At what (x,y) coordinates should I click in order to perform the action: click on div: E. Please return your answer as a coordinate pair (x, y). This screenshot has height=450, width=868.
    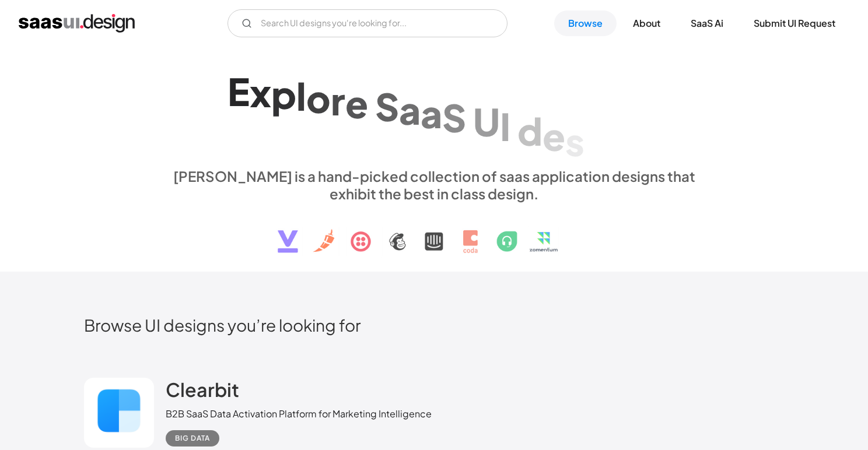
    Looking at the image, I should click on (239, 91).